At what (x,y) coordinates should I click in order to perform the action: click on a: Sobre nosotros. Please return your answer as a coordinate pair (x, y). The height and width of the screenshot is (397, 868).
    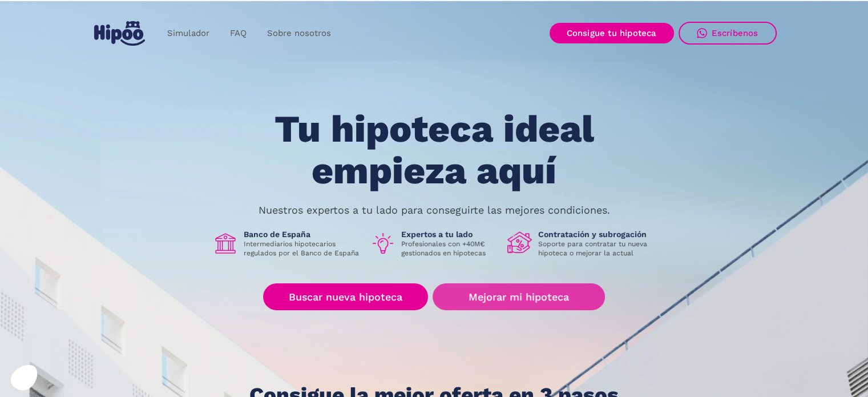
    Looking at the image, I should click on (299, 33).